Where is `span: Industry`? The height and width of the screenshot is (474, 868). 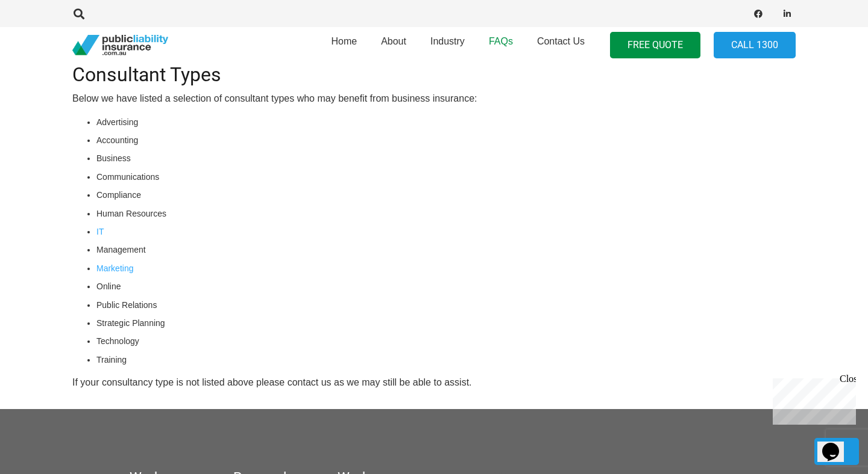 span: Industry is located at coordinates (447, 41).